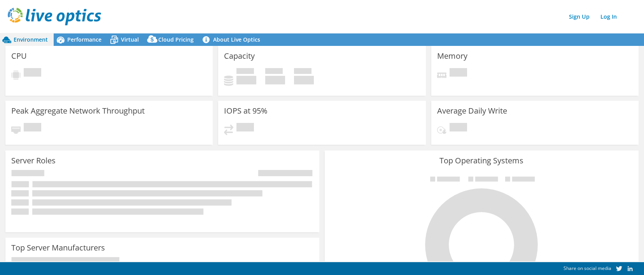 This screenshot has width=644, height=275. Describe the element at coordinates (587, 268) in the screenshot. I see `span: Share on social media` at that location.